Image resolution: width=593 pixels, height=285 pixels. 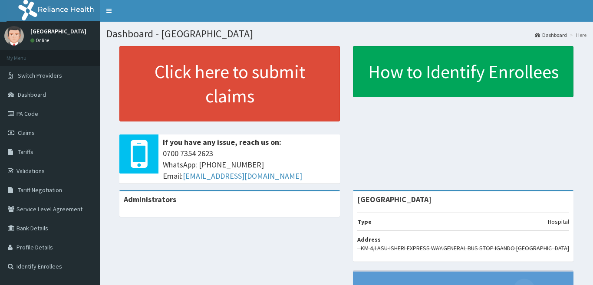 I want to click on a: Online, so click(x=41, y=40).